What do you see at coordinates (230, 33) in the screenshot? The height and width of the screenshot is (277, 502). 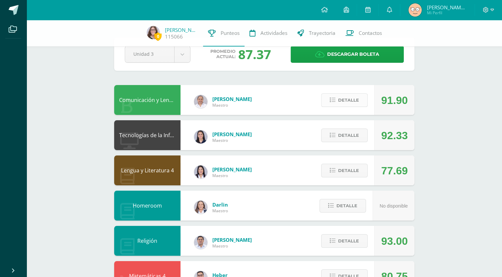 I see `span: Punteos` at bounding box center [230, 33].